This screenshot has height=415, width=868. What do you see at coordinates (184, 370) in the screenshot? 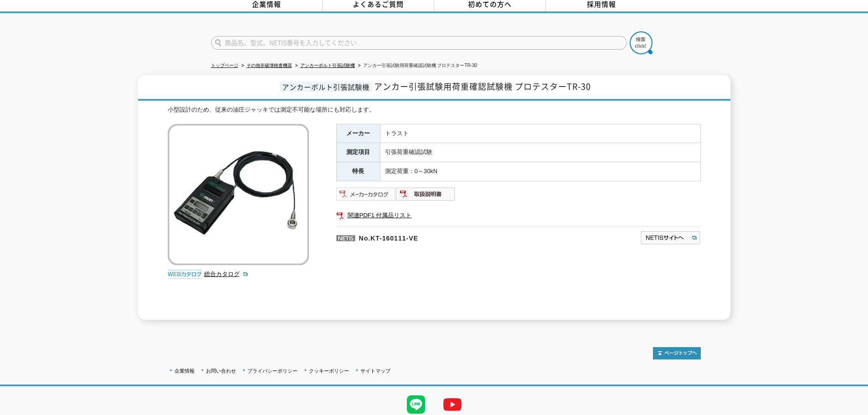
I see `a: 企業情報` at bounding box center [184, 370].